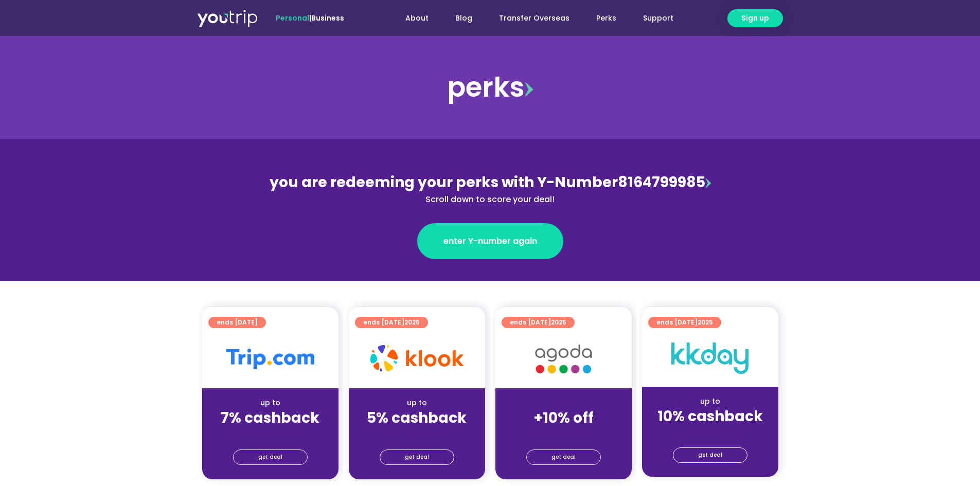  I want to click on div: Scroll down to score your deal!, so click(490, 200).